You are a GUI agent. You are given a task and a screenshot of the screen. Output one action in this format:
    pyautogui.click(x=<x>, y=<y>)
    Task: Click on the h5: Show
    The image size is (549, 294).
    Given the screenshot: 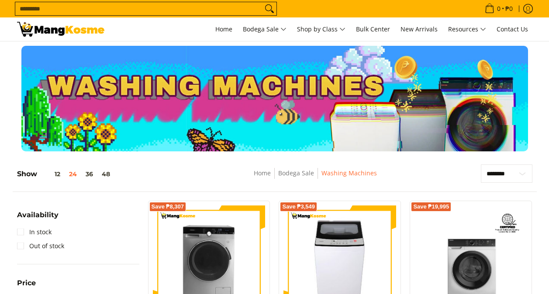 What is the action you would take?
    pyautogui.click(x=66, y=174)
    